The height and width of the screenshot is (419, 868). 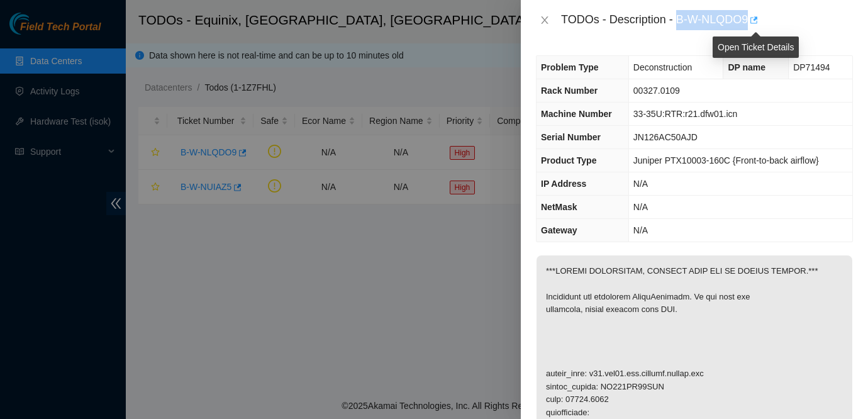 What do you see at coordinates (811, 67) in the screenshot?
I see `span: DP71494` at bounding box center [811, 67].